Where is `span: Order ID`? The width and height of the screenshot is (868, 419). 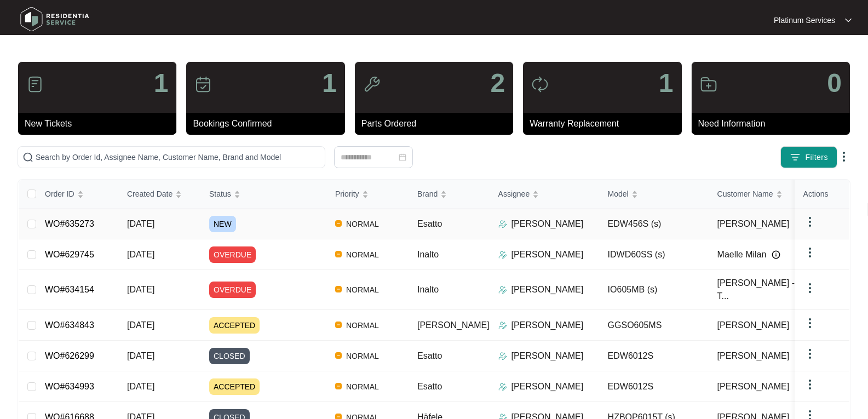
span: Order ID is located at coordinates (60, 194).